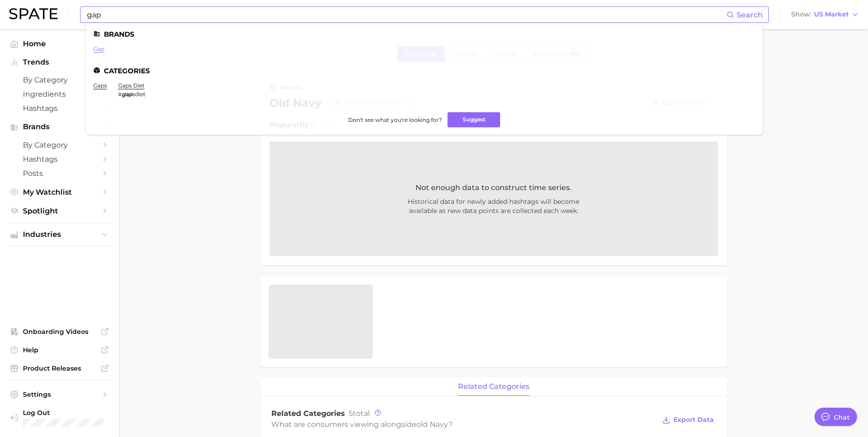  Describe the element at coordinates (395, 120) in the screenshot. I see `span: Don't see what you're looking for?` at that location.